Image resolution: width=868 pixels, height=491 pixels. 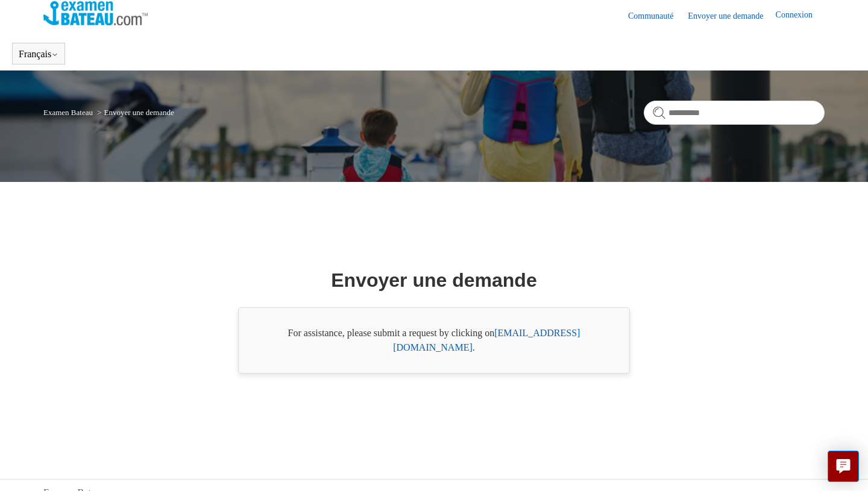 What do you see at coordinates (731, 15) in the screenshot?
I see `a: Envoyer une demande` at bounding box center [731, 15].